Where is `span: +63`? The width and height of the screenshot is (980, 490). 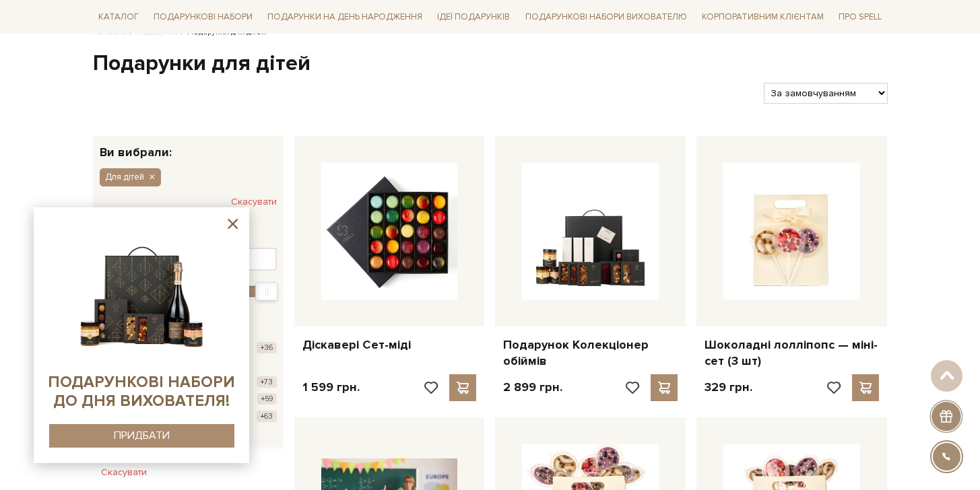 span: +63 is located at coordinates (267, 416).